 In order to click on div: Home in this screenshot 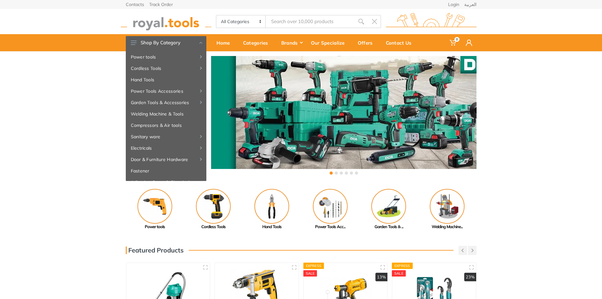, I will do `click(225, 43)`.